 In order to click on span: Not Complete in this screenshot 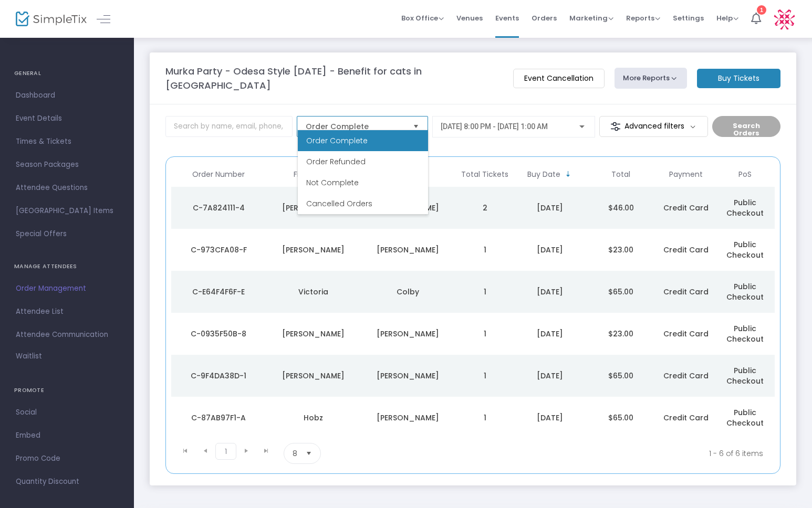, I will do `click(332, 182)`.